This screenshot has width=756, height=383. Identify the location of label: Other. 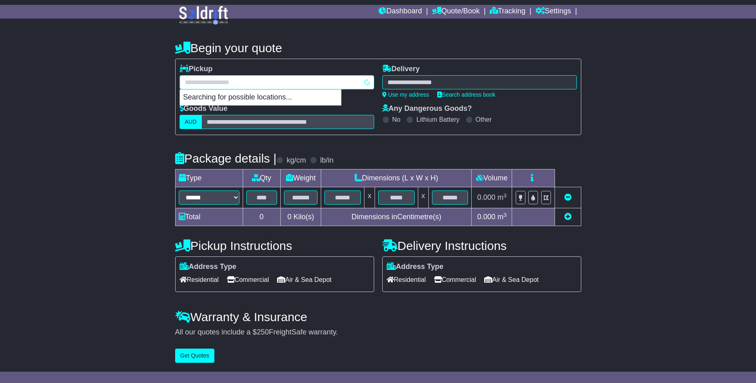
(484, 119).